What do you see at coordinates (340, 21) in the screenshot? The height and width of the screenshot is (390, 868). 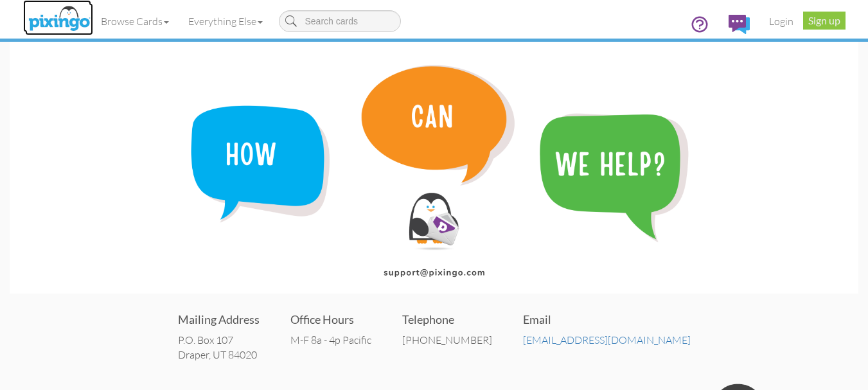 I see `input: Search cards` at bounding box center [340, 21].